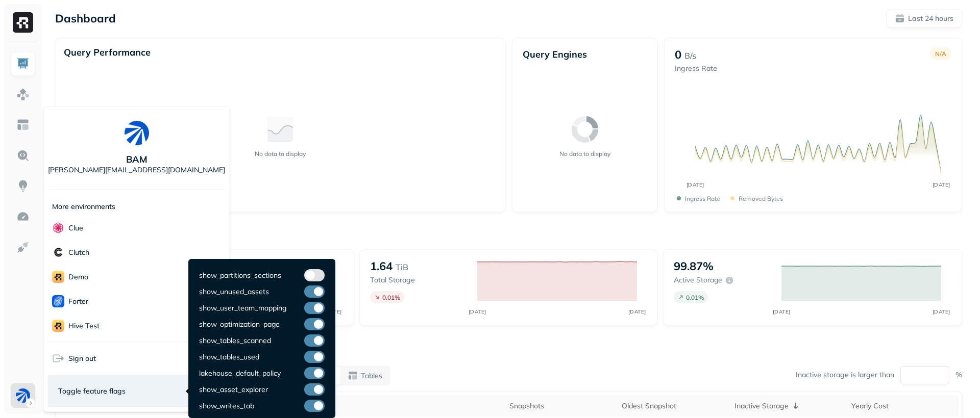 The width and height of the screenshot is (980, 418). Describe the element at coordinates (58, 301) in the screenshot. I see `img: Forter` at that location.